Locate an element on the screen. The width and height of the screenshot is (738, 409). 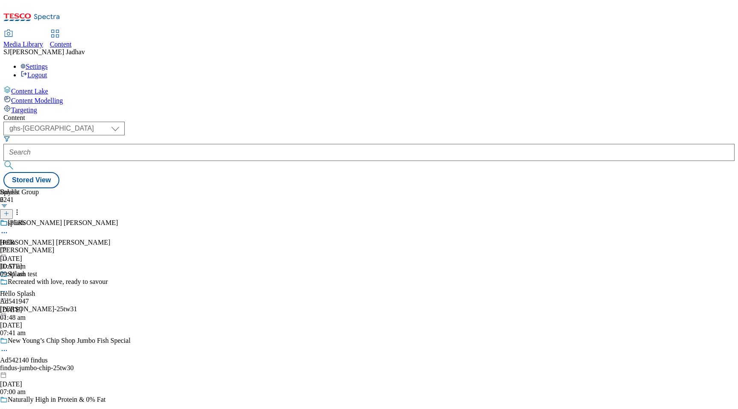
span: SJ is located at coordinates (6, 52).